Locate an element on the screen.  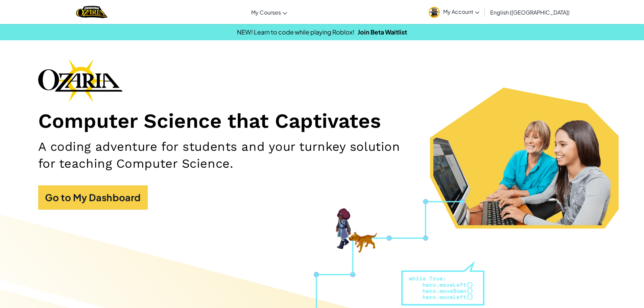
a: My Courses is located at coordinates (269, 13).